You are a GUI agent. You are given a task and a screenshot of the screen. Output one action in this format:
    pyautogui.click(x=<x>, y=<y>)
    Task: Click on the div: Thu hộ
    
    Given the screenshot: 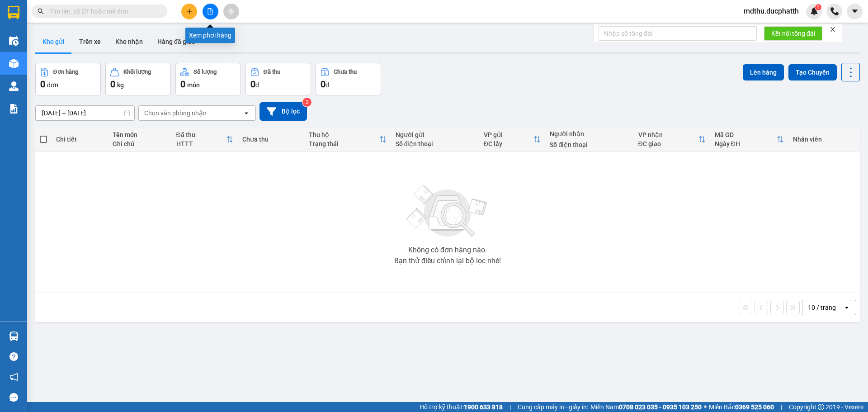 What is the action you would take?
    pyautogui.click(x=344, y=134)
    